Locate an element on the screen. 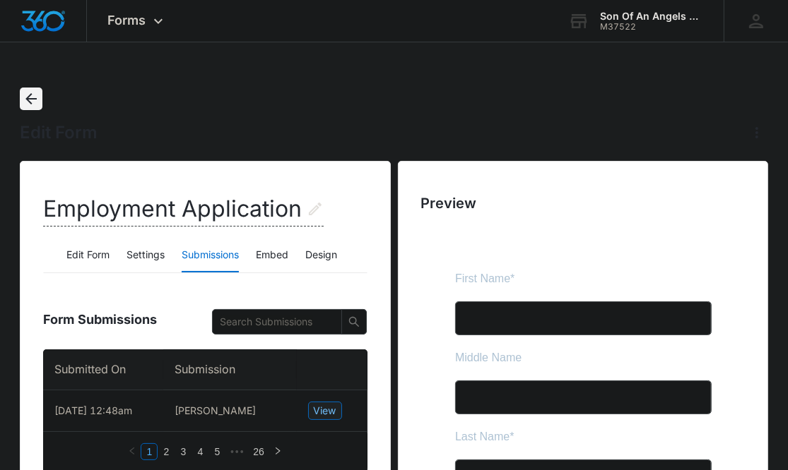 This screenshot has height=470, width=788. button: View is located at coordinates (325, 411).